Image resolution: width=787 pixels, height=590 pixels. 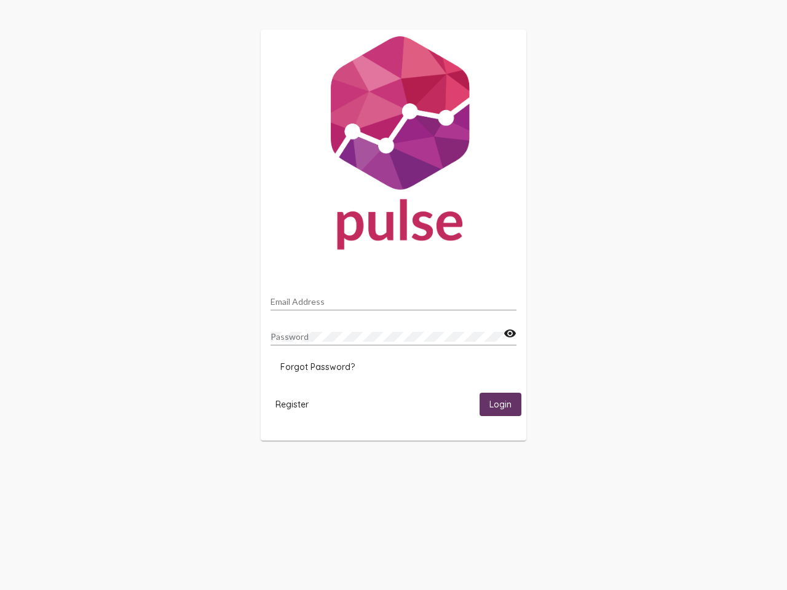 What do you see at coordinates (509, 334) in the screenshot?
I see `mat-icon: visibility` at bounding box center [509, 334].